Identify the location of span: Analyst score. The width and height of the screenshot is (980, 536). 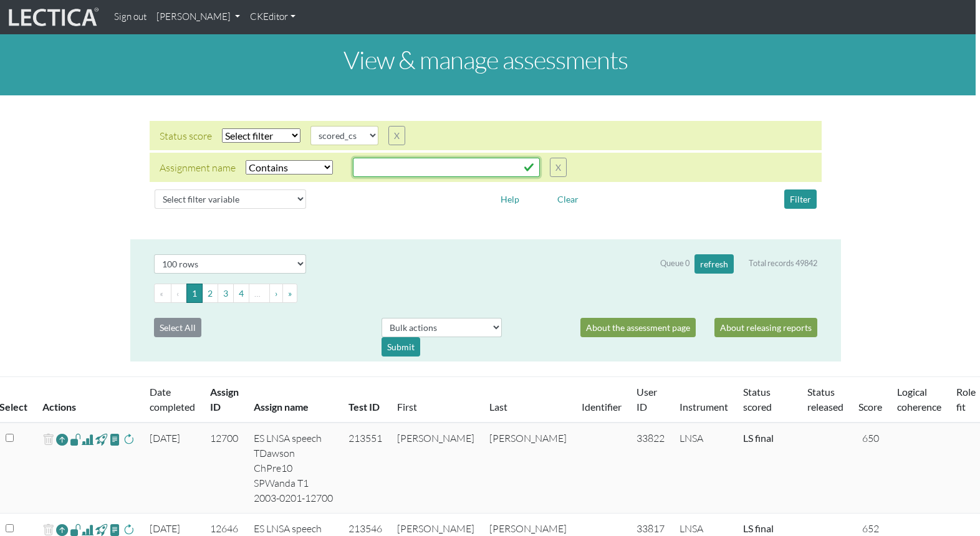
(87, 439).